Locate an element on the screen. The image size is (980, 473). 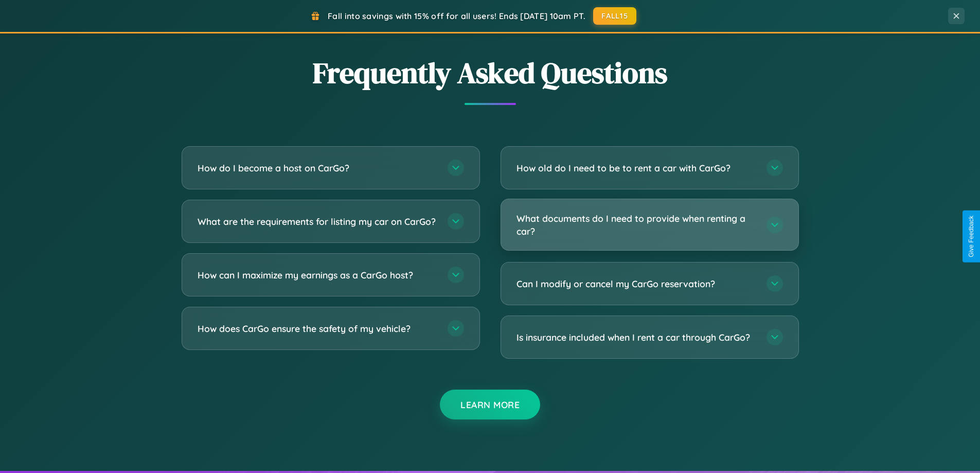
h3: How can I maximize my earnings as a CarGo host? is located at coordinates (317, 275).